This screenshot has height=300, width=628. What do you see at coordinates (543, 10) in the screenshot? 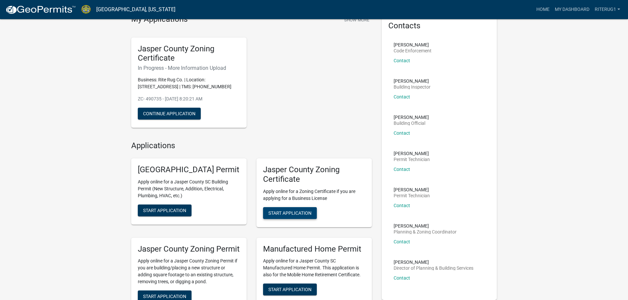
I see `a: Home` at bounding box center [543, 10].